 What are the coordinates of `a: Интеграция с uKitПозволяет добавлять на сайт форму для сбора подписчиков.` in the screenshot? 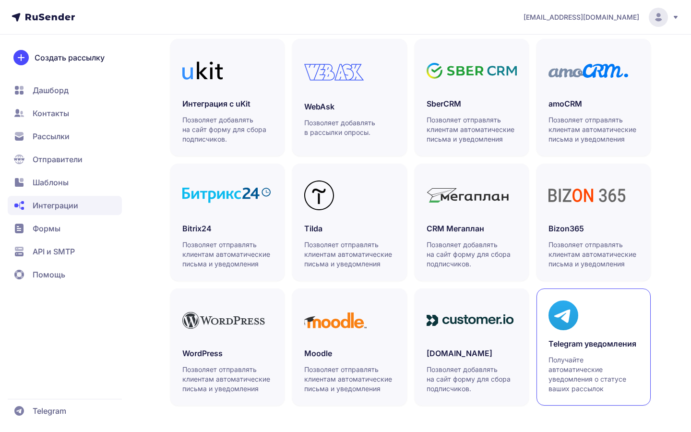 It's located at (227, 97).